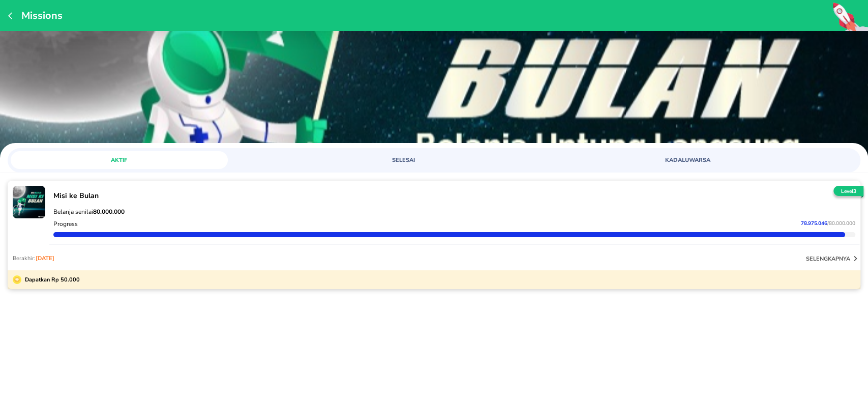  I want to click on a: SELESAI, so click(434, 159).